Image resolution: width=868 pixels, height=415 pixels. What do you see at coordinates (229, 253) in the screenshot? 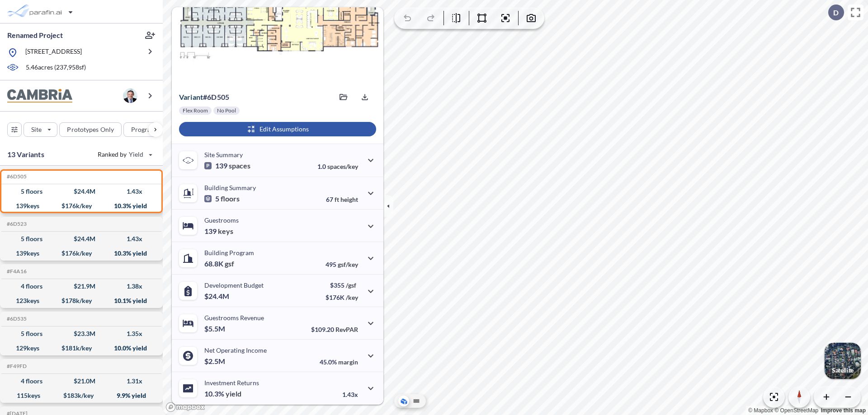
I see `p: Building Program` at bounding box center [229, 253].